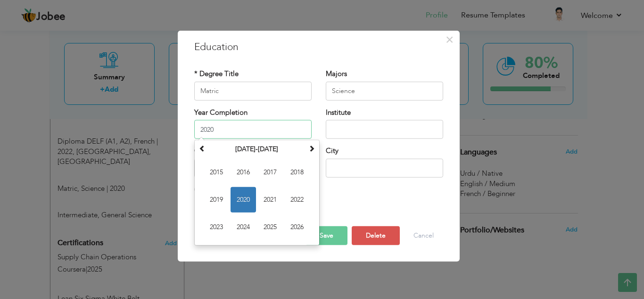 The height and width of the screenshot is (299, 644). I want to click on label: * Degree Title, so click(216, 74).